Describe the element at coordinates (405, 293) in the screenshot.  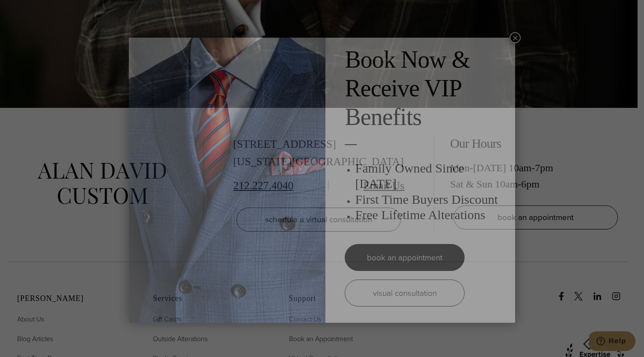
I see `a: visual consultation` at that location.